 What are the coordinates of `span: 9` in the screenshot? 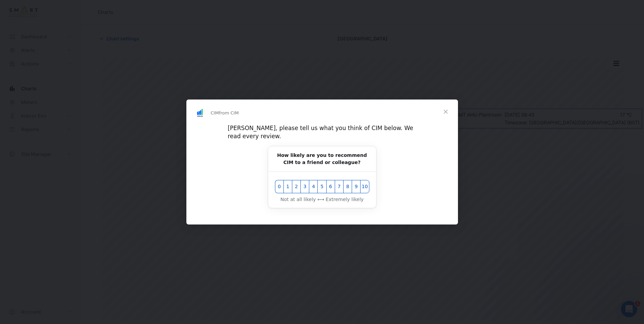 It's located at (356, 186).